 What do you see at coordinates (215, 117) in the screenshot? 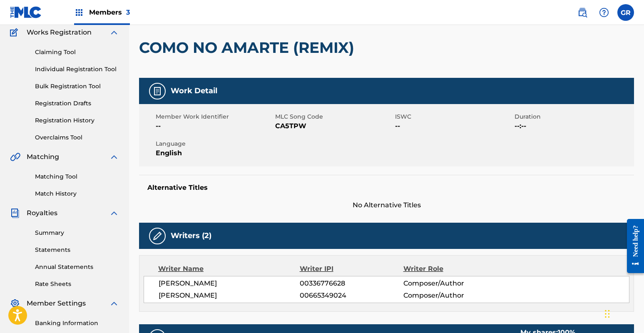
I see `span: Member Work Identifier` at bounding box center [215, 117].